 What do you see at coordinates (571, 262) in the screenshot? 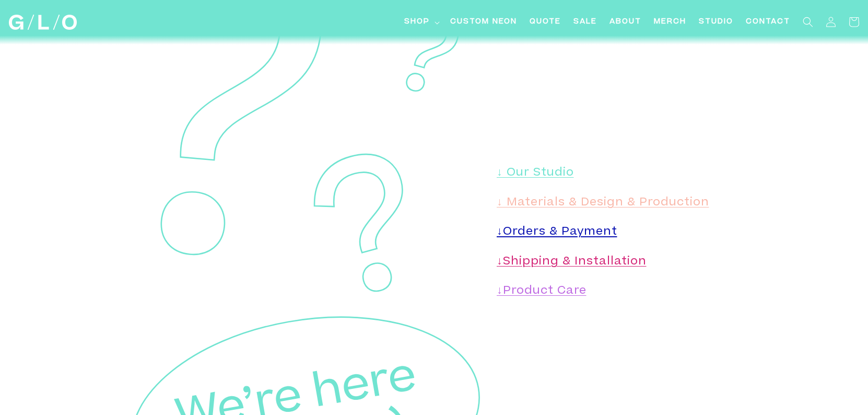
I see `a: ↓Shipping & Installation` at bounding box center [571, 262].